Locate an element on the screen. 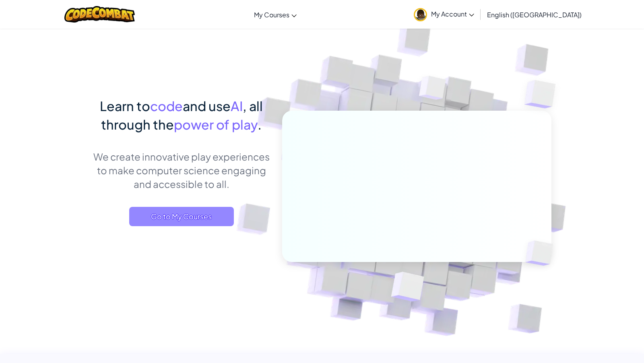 The width and height of the screenshot is (644, 363). span: power of play is located at coordinates (216, 124).